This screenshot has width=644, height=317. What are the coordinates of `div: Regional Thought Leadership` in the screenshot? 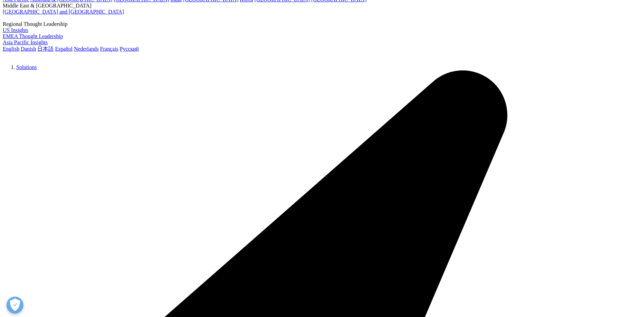 It's located at (322, 24).